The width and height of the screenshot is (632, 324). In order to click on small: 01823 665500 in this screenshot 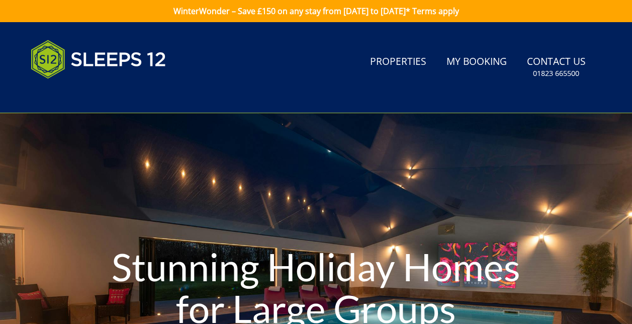, I will do `click(556, 73)`.